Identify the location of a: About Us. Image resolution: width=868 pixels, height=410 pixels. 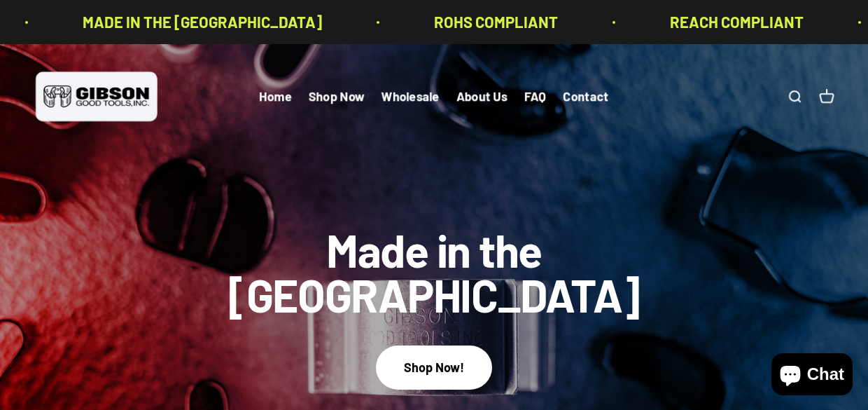
(482, 96).